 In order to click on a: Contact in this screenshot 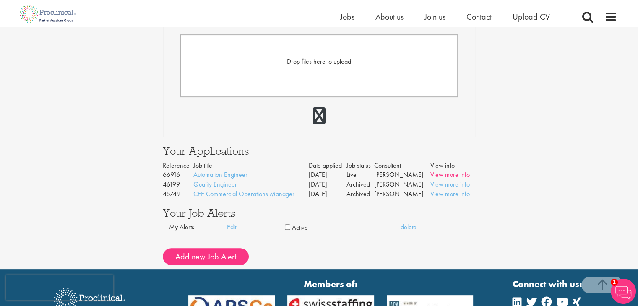, I will do `click(479, 17)`.